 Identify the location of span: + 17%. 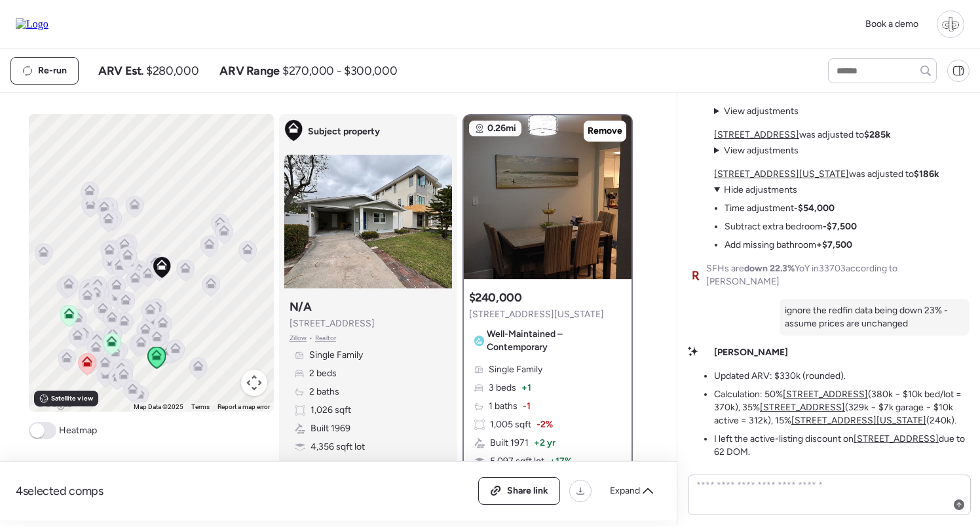
(561, 462).